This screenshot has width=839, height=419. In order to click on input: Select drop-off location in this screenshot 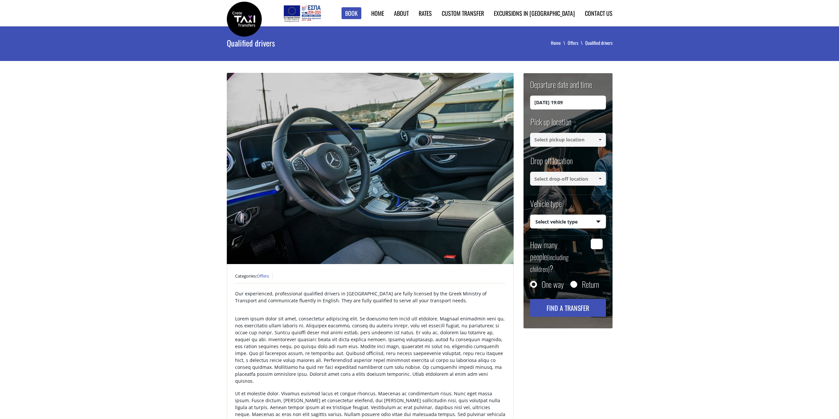, I will do `click(568, 179)`.